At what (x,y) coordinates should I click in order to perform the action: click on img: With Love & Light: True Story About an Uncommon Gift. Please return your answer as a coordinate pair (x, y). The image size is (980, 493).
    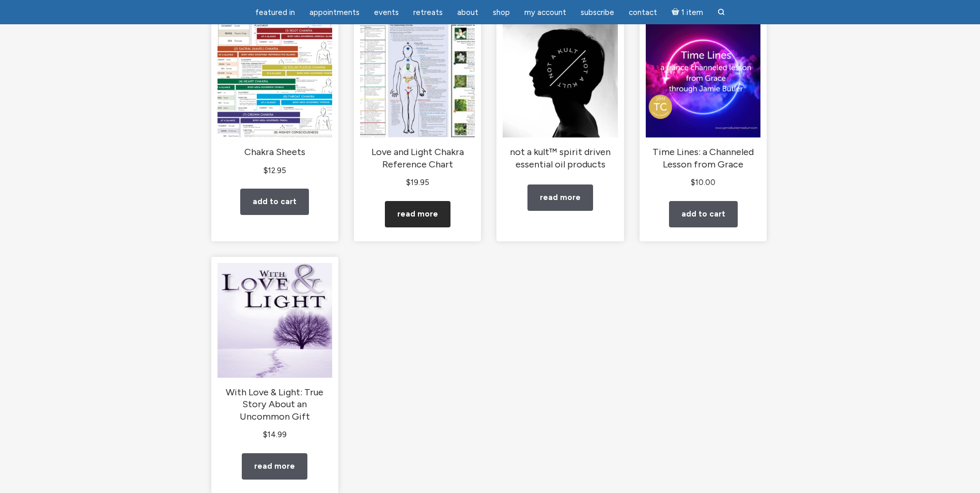
    Looking at the image, I should click on (275, 320).